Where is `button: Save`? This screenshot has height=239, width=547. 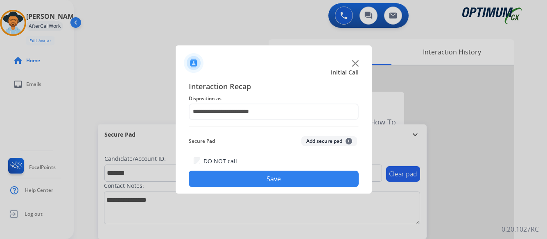
button: Save is located at coordinates (274, 179).